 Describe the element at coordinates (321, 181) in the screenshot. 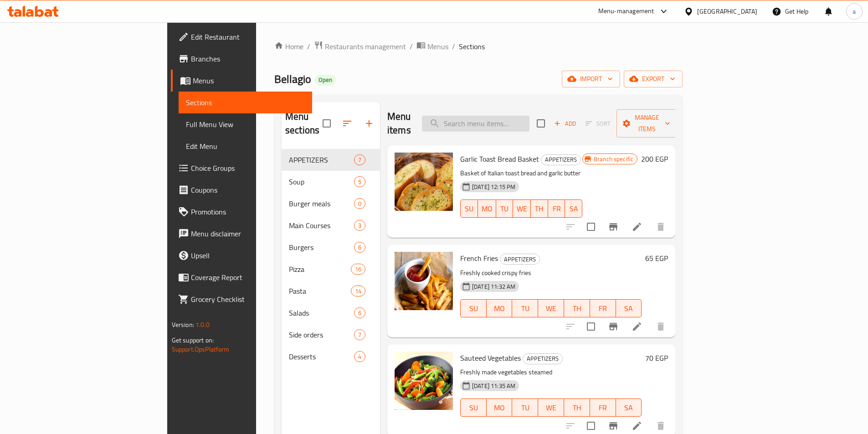

I see `span: Soup` at that location.